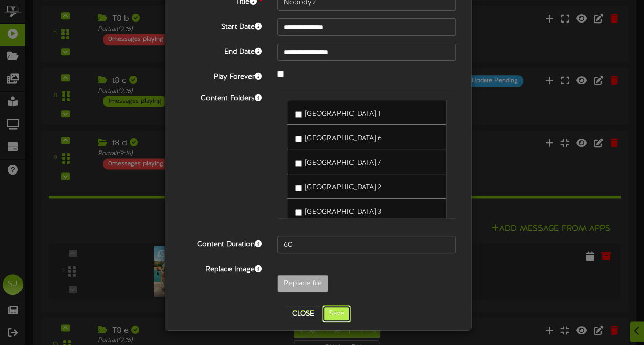 This screenshot has width=644, height=345. What do you see at coordinates (221, 50) in the screenshot?
I see `label: End Date` at bounding box center [221, 50].